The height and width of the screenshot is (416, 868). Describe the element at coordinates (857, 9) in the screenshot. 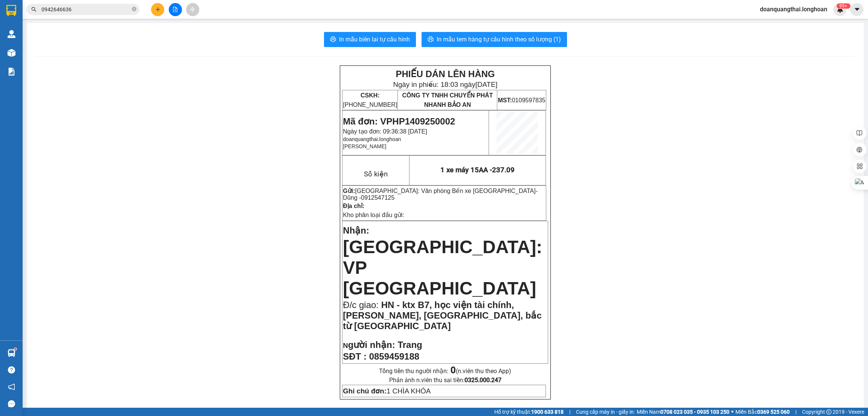

I see `span: caret-down` at that location.